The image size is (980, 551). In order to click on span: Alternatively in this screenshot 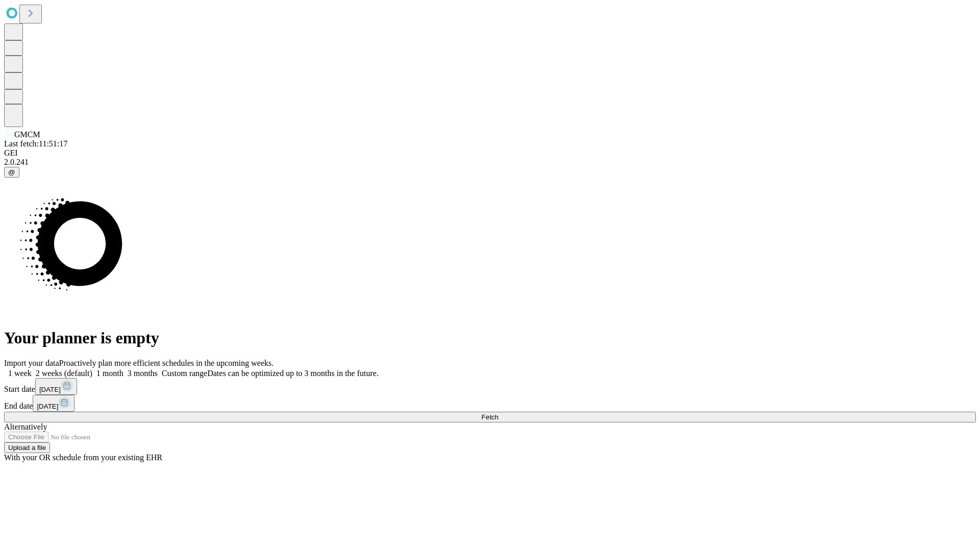, I will do `click(25, 427)`.